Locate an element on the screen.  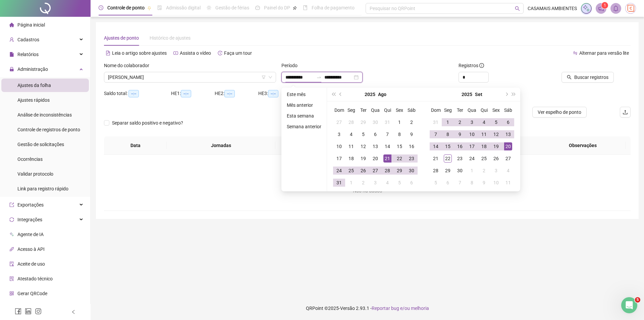
td: 2025-08-08 is located at coordinates (399, 135).